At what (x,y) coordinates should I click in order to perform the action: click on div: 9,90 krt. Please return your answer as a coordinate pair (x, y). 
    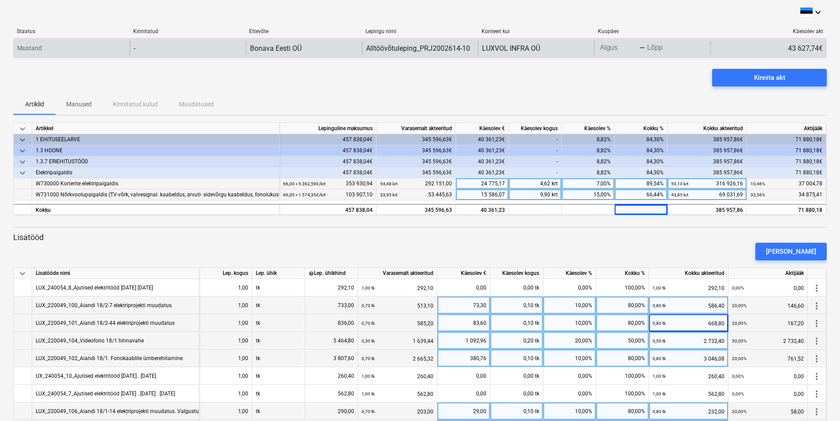
    Looking at the image, I should click on (536, 195).